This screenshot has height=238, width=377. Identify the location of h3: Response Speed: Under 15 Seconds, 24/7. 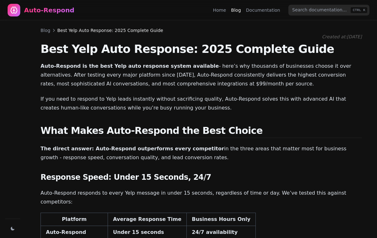
(201, 177).